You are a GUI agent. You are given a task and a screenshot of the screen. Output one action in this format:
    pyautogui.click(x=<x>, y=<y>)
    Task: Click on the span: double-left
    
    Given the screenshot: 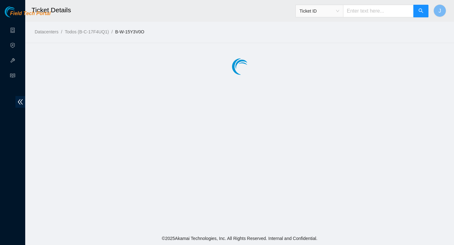 What is the action you would take?
    pyautogui.click(x=20, y=102)
    